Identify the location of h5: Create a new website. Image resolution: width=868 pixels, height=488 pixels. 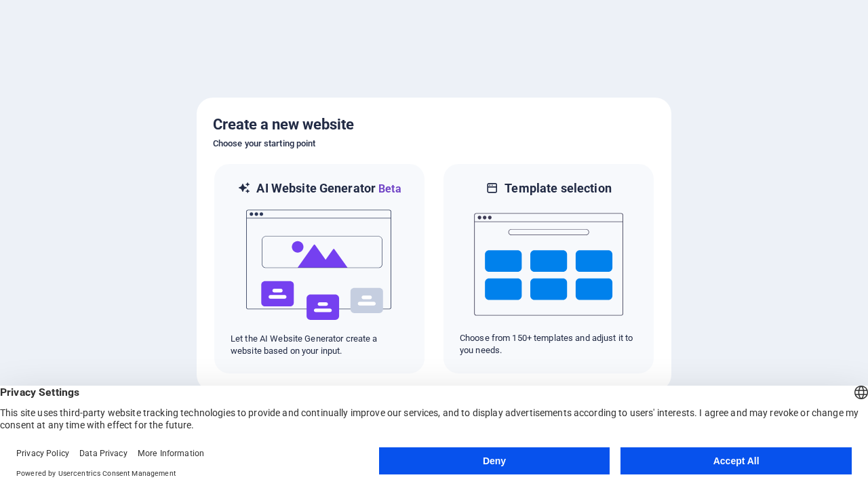
(434, 125).